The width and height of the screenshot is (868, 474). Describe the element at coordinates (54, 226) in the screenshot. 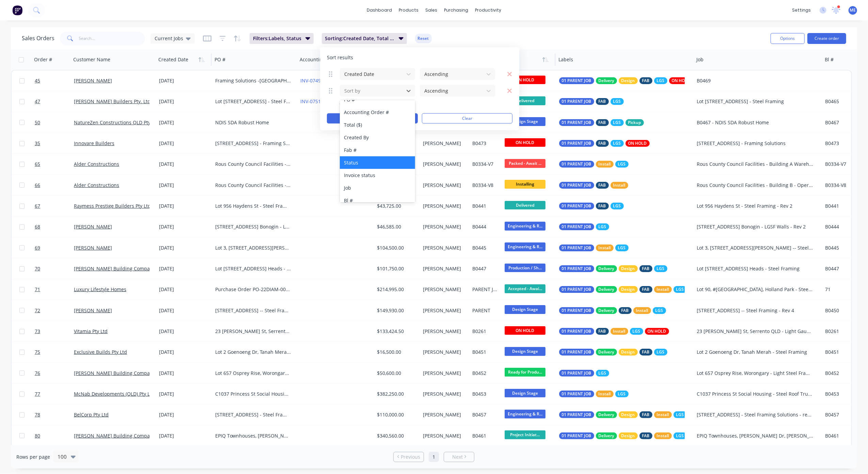

I see `a: 68` at that location.